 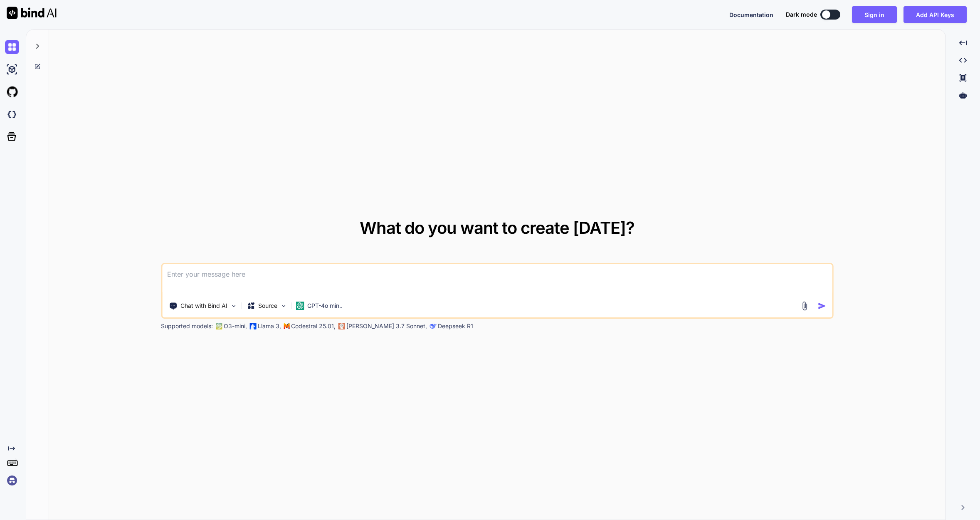 I want to click on span: Documentation, so click(x=751, y=15).